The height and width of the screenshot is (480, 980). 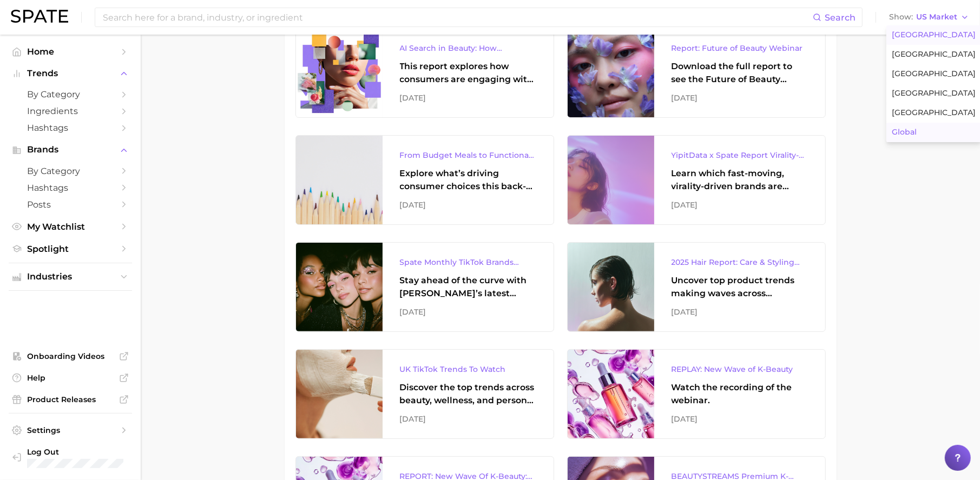 What do you see at coordinates (70, 430) in the screenshot?
I see `span: Settings` at bounding box center [70, 430].